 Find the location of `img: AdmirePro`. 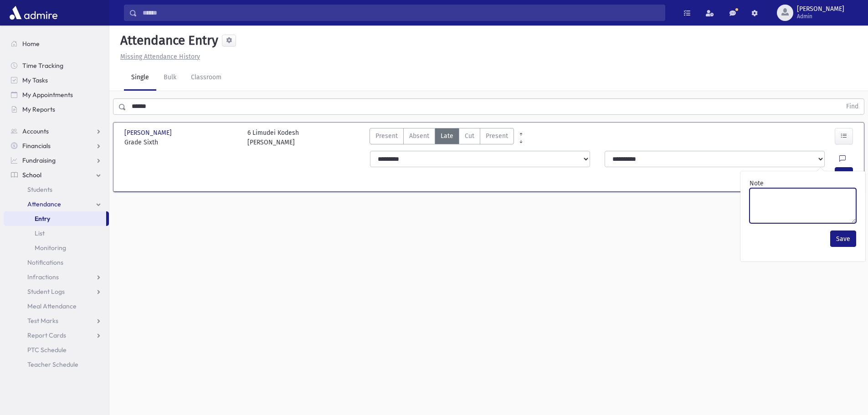

img: AdmirePro is located at coordinates (33, 12).